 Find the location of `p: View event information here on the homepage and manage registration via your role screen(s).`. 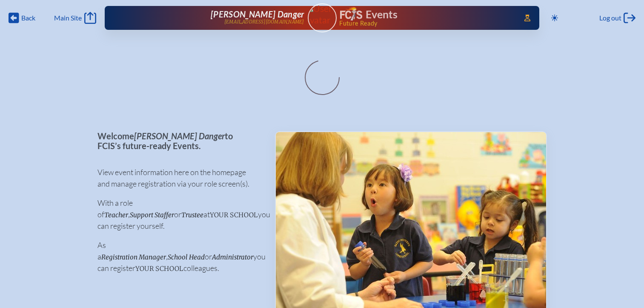

p: View event information here on the homepage and manage registration via your role screen(s). is located at coordinates (179, 178).